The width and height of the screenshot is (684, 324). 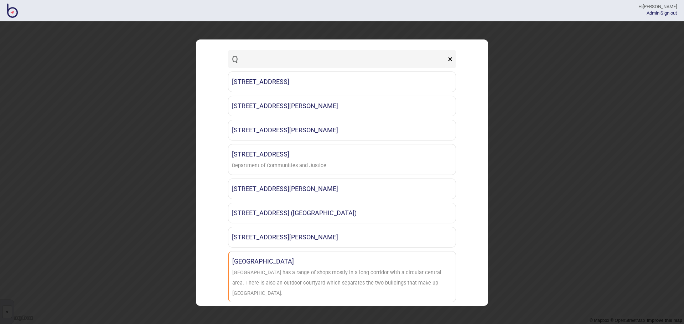 I want to click on img: BindiMaps CMS, so click(x=12, y=11).